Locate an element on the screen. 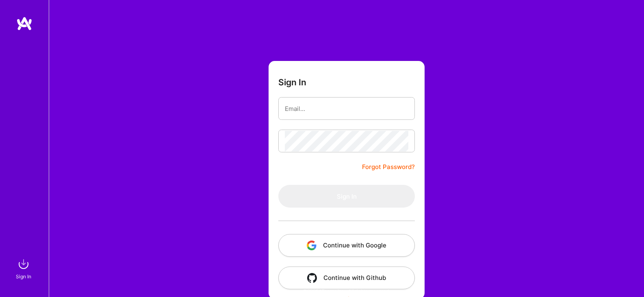 Image resolution: width=644 pixels, height=297 pixels. a: sign inSign In is located at coordinates (24, 268).